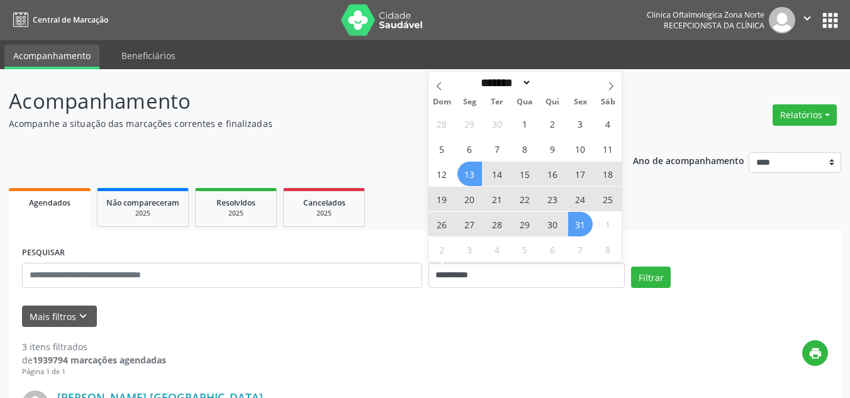 The width and height of the screenshot is (850, 398). I want to click on span: Novembro 7, 2025, so click(580, 249).